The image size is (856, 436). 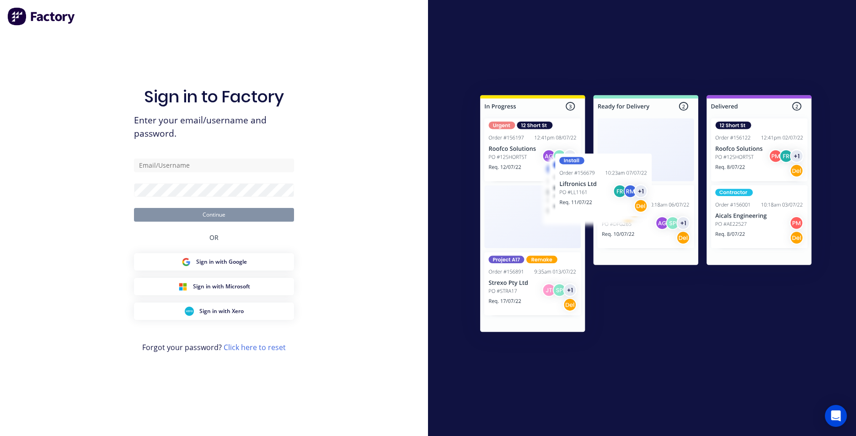 I want to click on span: Sign in with Xero, so click(x=221, y=312).